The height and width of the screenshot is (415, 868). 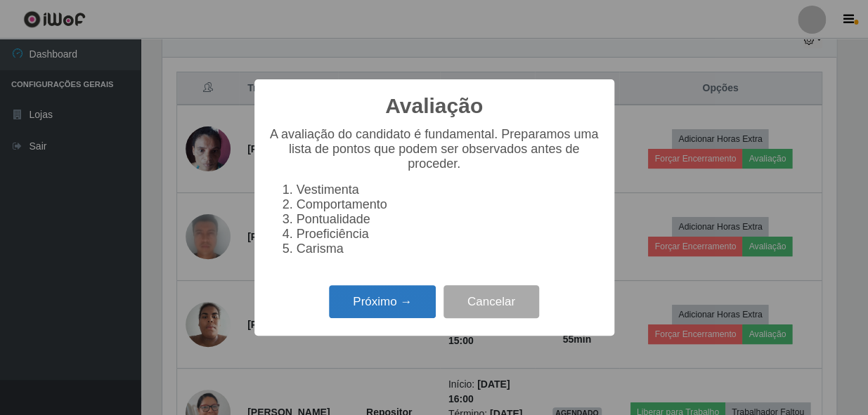 I want to click on p: A avaliação do candidato é fundamental. Preparamos uma lista de pontos que podem ser observados a..., so click(x=434, y=149).